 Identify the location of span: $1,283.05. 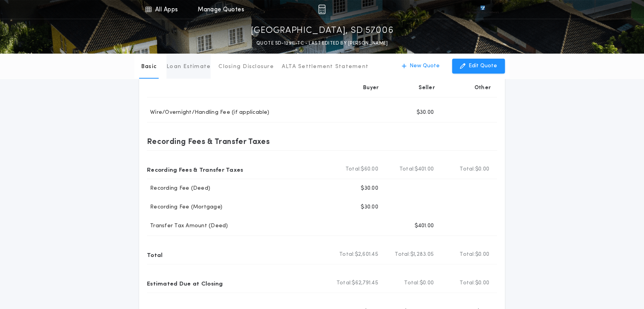
(422, 255).